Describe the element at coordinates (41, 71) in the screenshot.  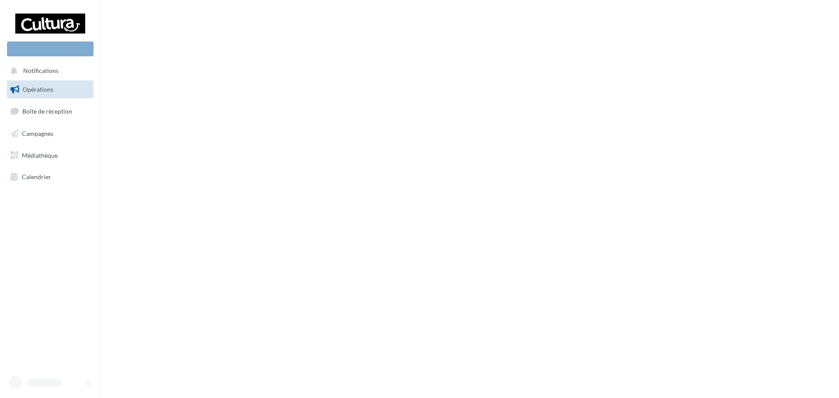
I see `span: Notifications` at that location.